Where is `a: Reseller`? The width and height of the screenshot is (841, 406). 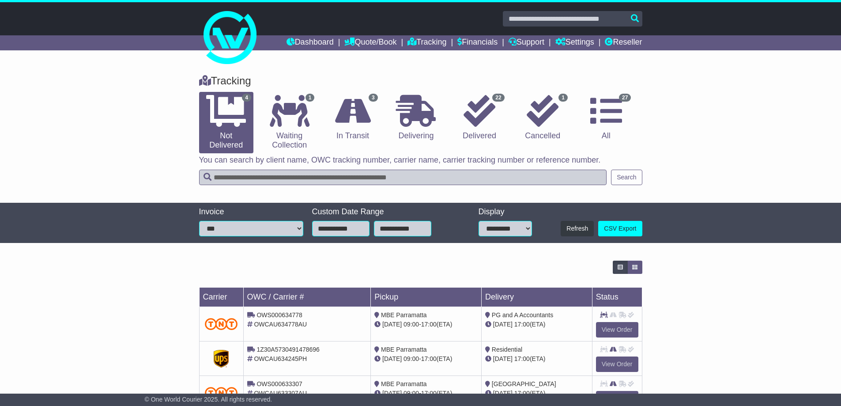
a: Reseller is located at coordinates (624, 43).